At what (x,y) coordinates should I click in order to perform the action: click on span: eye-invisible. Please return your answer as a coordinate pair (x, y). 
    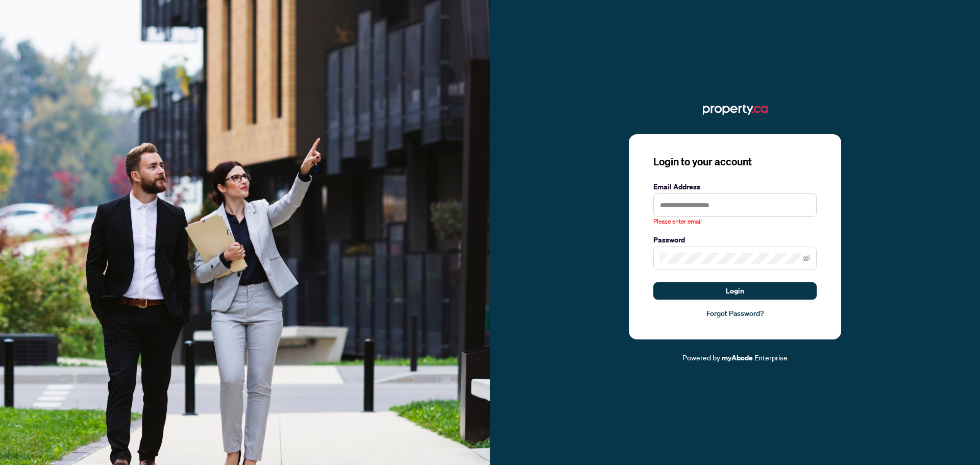
    Looking at the image, I should click on (807, 258).